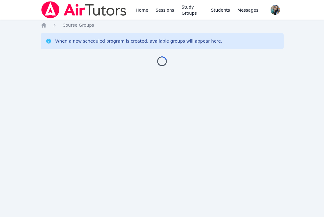 The width and height of the screenshot is (324, 217). I want to click on img: Air Tutors, so click(84, 10).